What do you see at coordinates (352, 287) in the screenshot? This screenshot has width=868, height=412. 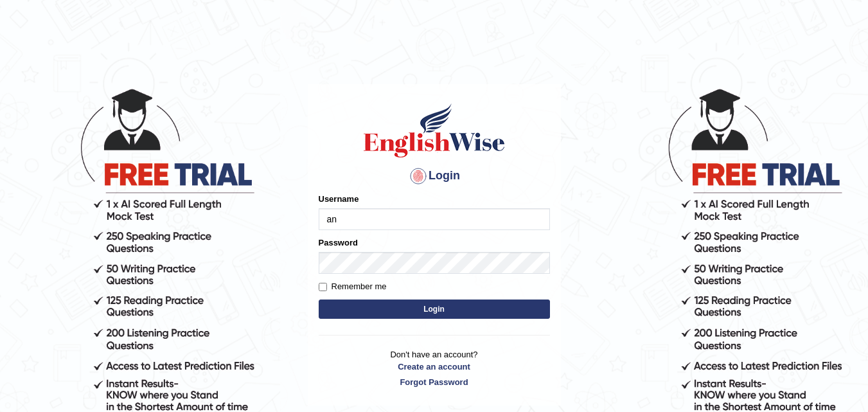 I see `label: Remember me` at bounding box center [352, 287].